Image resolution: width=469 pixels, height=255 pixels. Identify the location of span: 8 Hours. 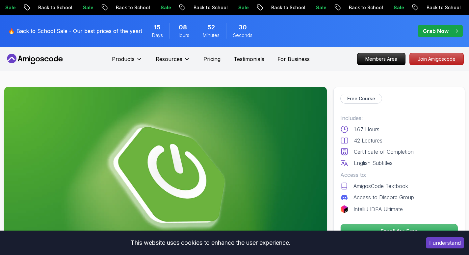
(183, 27).